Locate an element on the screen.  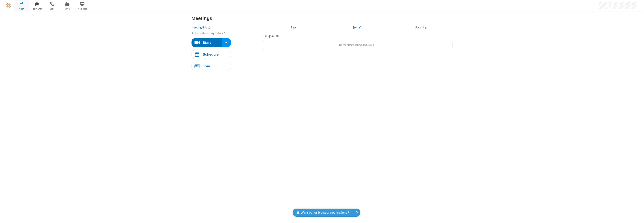
h3: Meetings is located at coordinates (322, 18).